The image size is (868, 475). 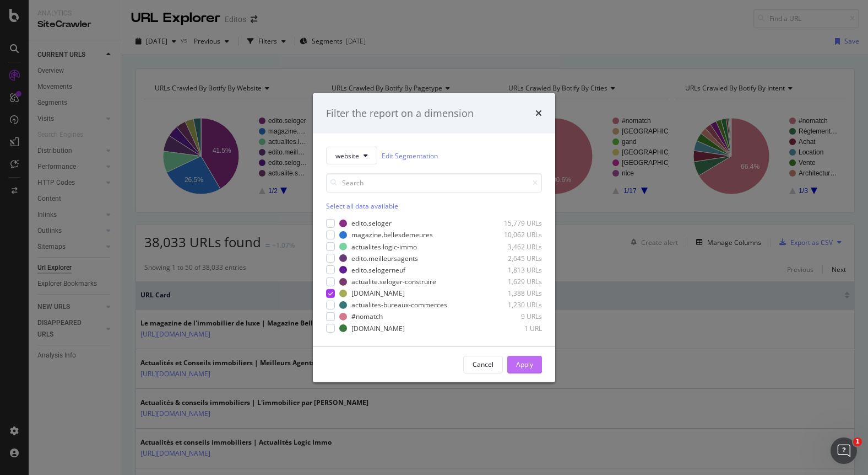 I want to click on button: Apply, so click(x=525, y=365).